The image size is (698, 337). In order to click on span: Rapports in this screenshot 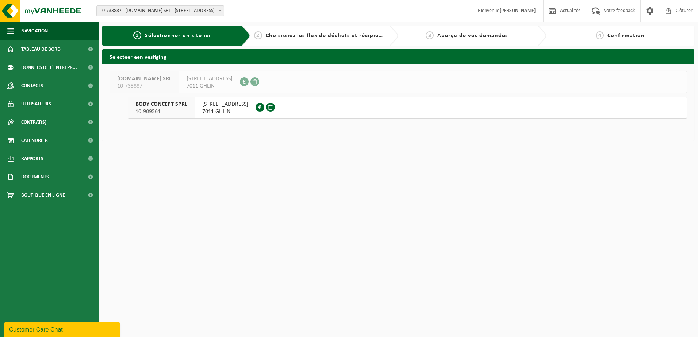, I will do `click(32, 159)`.